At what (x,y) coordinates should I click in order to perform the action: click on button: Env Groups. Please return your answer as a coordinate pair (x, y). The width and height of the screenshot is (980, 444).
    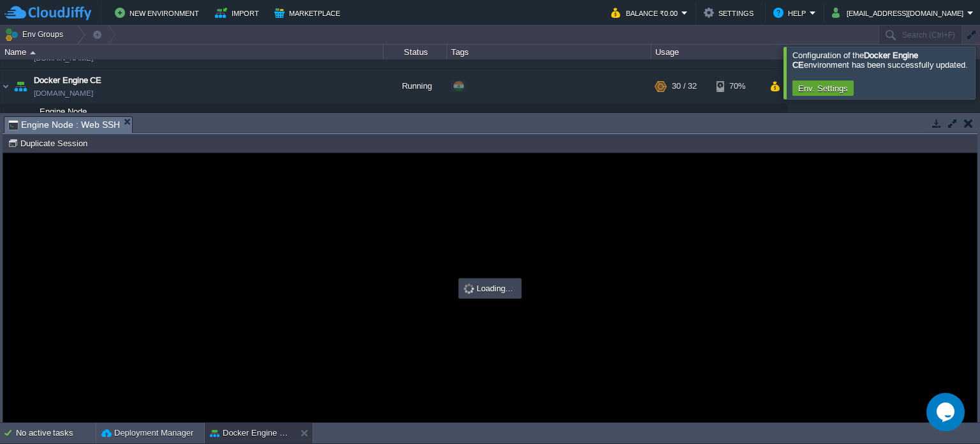
    Looking at the image, I should click on (36, 35).